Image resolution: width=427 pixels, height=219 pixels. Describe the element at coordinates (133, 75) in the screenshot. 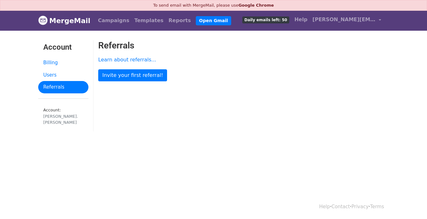

I see `a: Invite your first referral!` at that location.